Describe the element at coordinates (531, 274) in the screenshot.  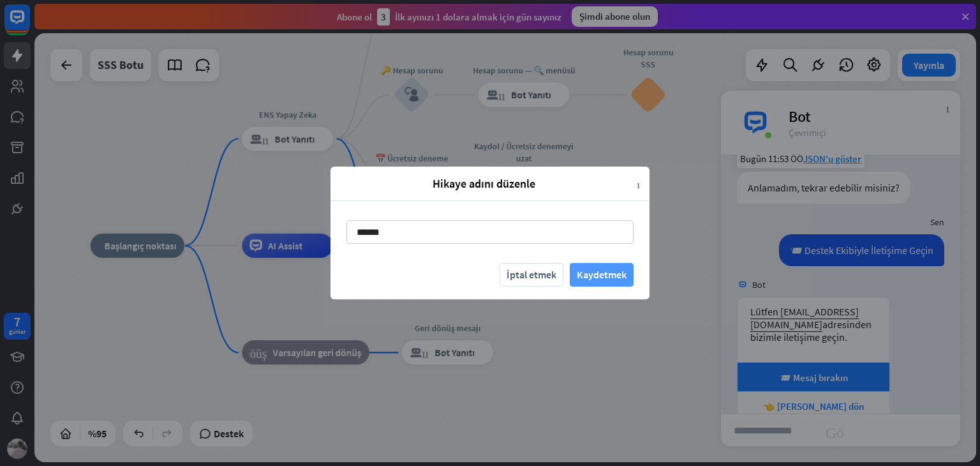
I see `font: İptal etmek` at that location.